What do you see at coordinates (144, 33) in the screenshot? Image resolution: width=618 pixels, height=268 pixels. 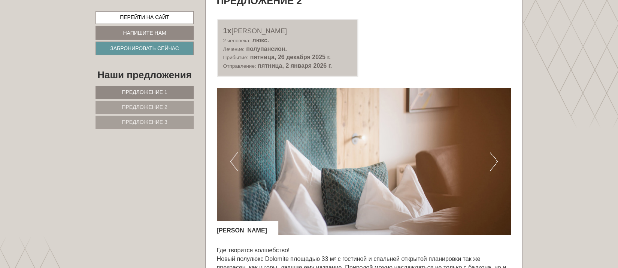 I see `font: Напишите нам` at bounding box center [144, 33].